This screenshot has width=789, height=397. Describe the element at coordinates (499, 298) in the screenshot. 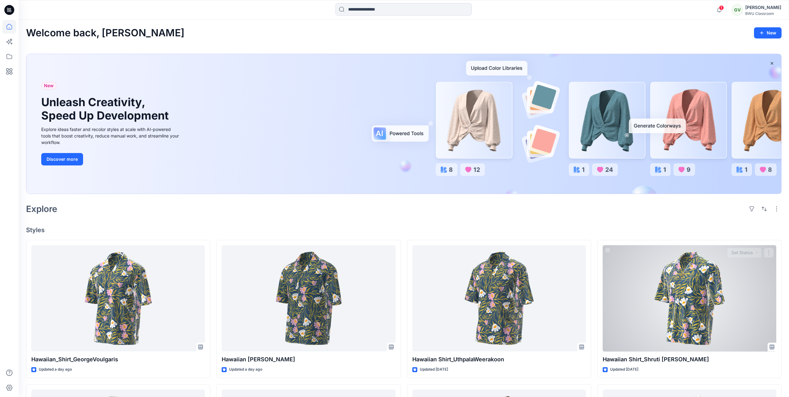

I see `a: Hawaiian Shirt_UthpalaWeerakoon` at that location.